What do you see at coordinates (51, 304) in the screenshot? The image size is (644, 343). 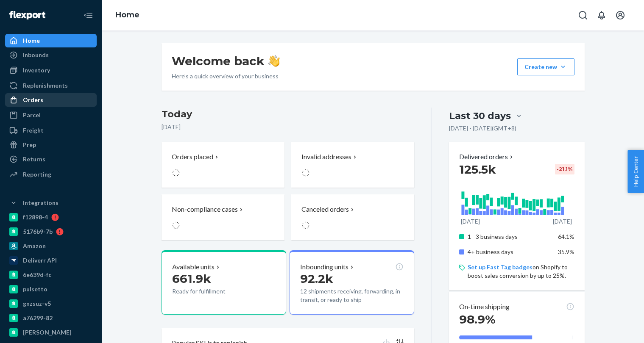 I see `a: gnzsuz-v5` at bounding box center [51, 304].